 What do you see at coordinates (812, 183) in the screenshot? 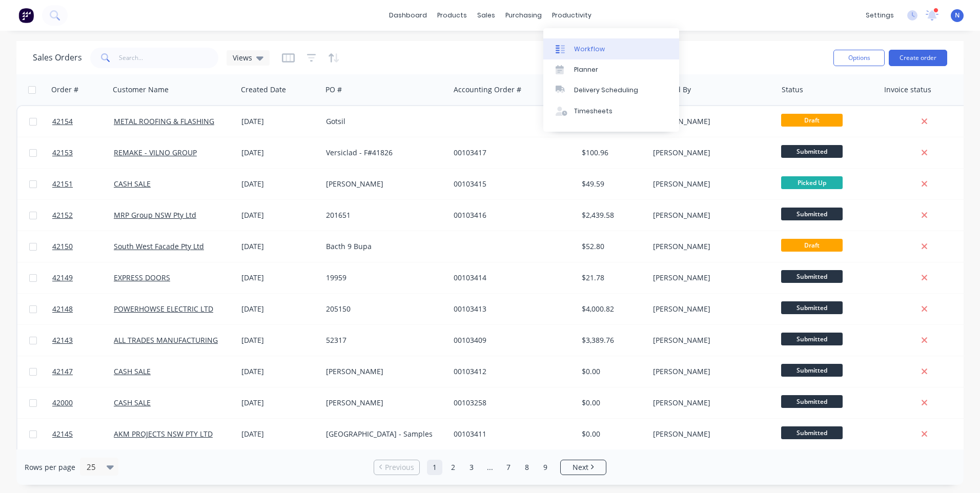
I see `span: Picked Up` at bounding box center [812, 183].